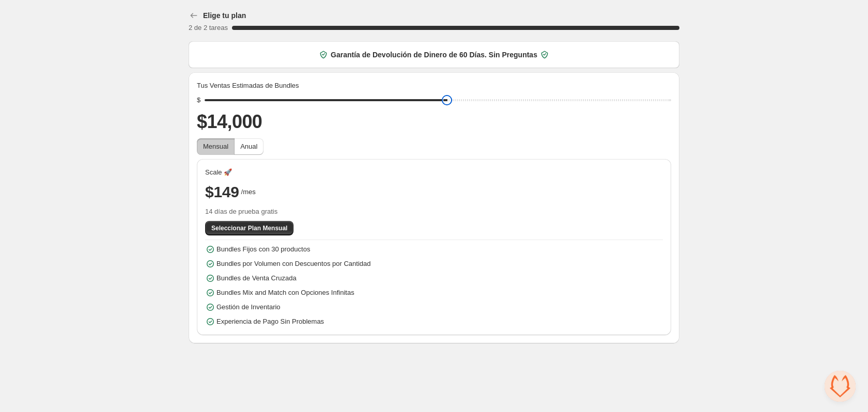  What do you see at coordinates (248, 192) in the screenshot?
I see `span: /mes` at bounding box center [248, 192].